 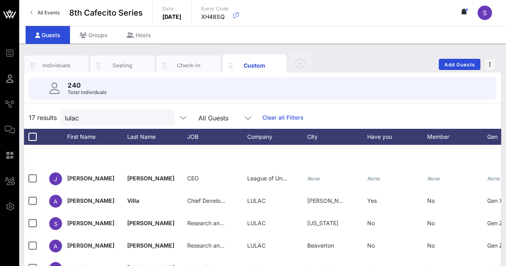 I want to click on span: J, so click(x=56, y=179).